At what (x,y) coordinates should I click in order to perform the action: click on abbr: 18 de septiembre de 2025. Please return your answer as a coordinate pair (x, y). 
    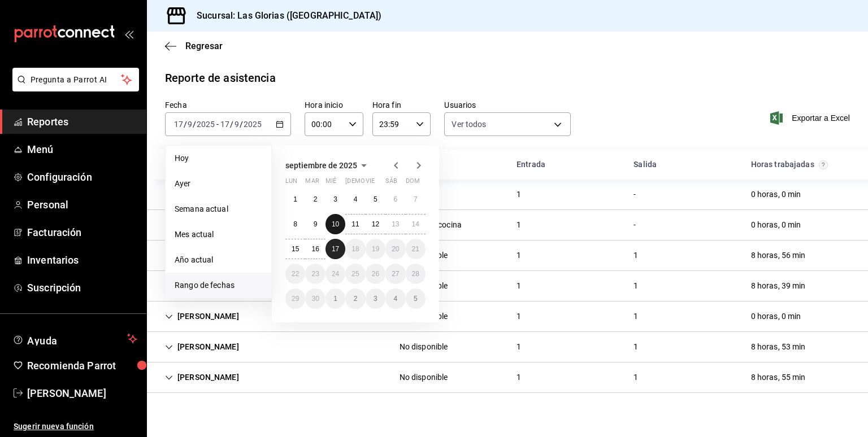
    Looking at the image, I should click on (355, 249).